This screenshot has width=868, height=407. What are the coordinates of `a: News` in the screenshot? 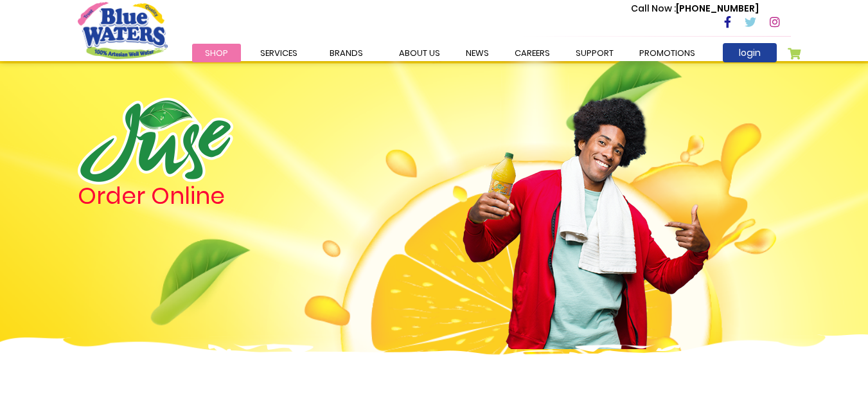 It's located at (477, 53).